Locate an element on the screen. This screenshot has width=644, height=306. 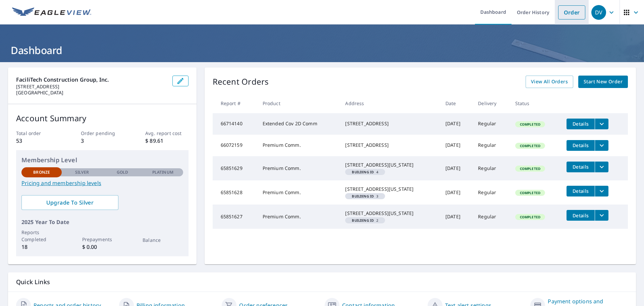
p: 53 is located at coordinates (37, 141).